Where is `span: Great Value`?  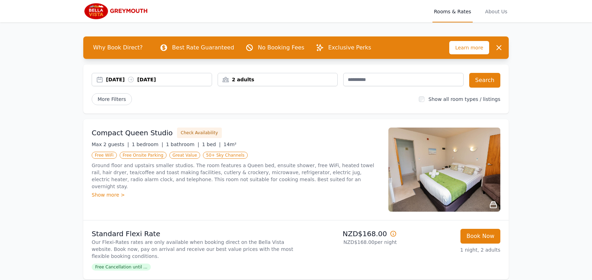
span: Great Value is located at coordinates (185, 155).